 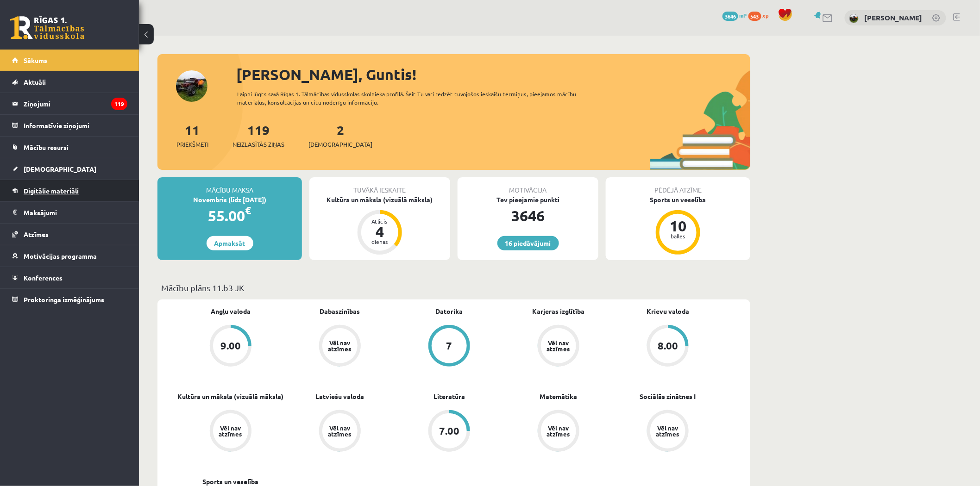 What do you see at coordinates (678, 186) in the screenshot?
I see `div: Pēdējā atzīme` at bounding box center [678, 186].